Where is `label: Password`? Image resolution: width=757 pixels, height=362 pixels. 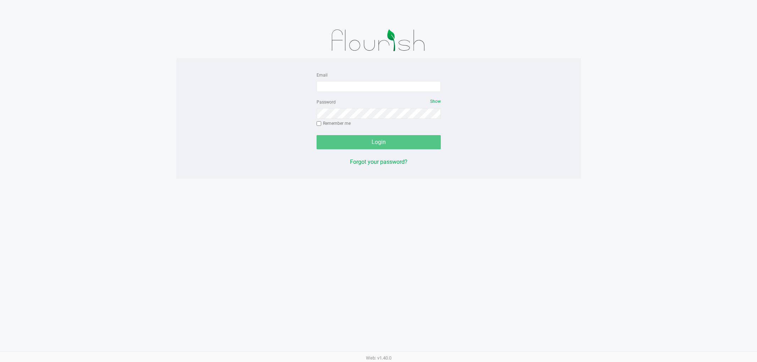 label: Password is located at coordinates (326, 102).